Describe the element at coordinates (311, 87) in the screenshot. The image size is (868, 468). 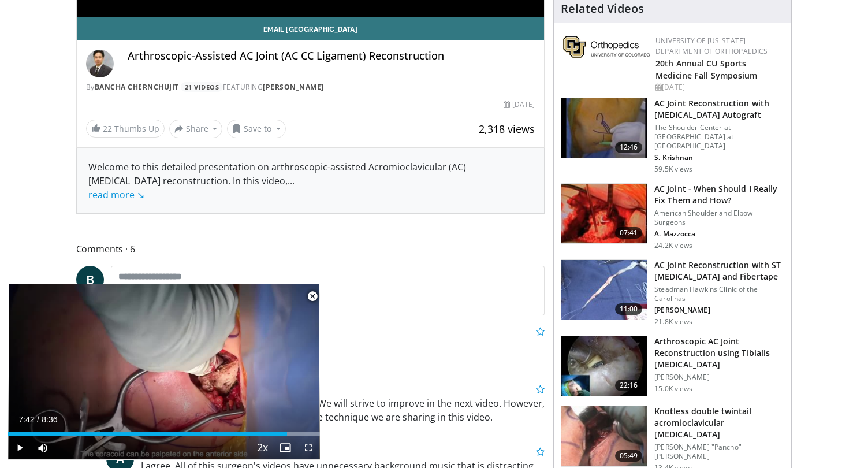
I see `div: By FEATURING` at that location.